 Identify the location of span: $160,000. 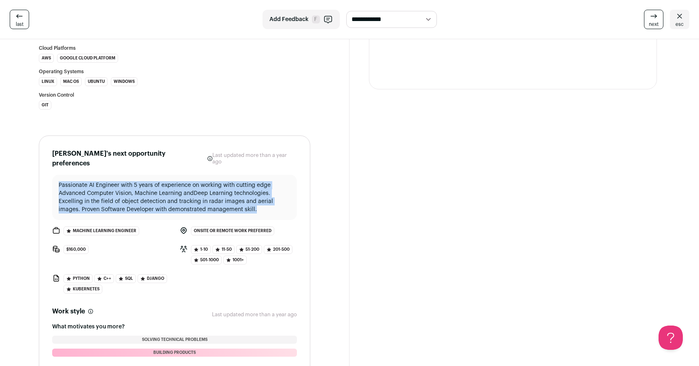
(76, 250).